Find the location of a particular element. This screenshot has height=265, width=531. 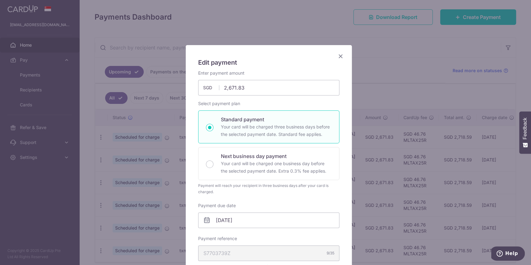

div: Payment will reach your recipient in three business days after your card is charged. is located at coordinates (269, 189).